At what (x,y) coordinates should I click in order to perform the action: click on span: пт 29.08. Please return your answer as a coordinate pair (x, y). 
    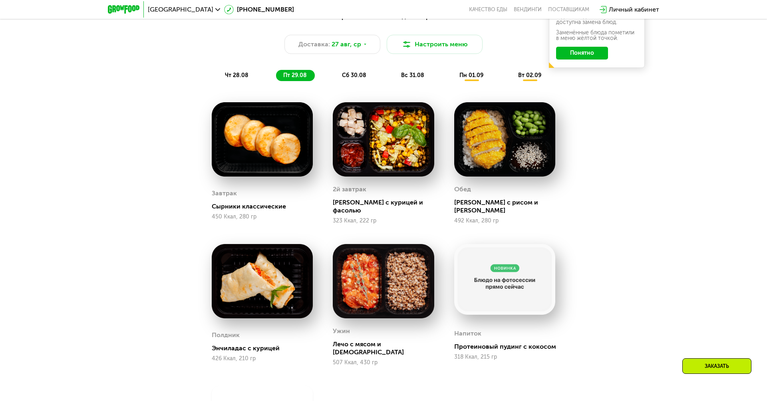
    Looking at the image, I should click on (295, 75).